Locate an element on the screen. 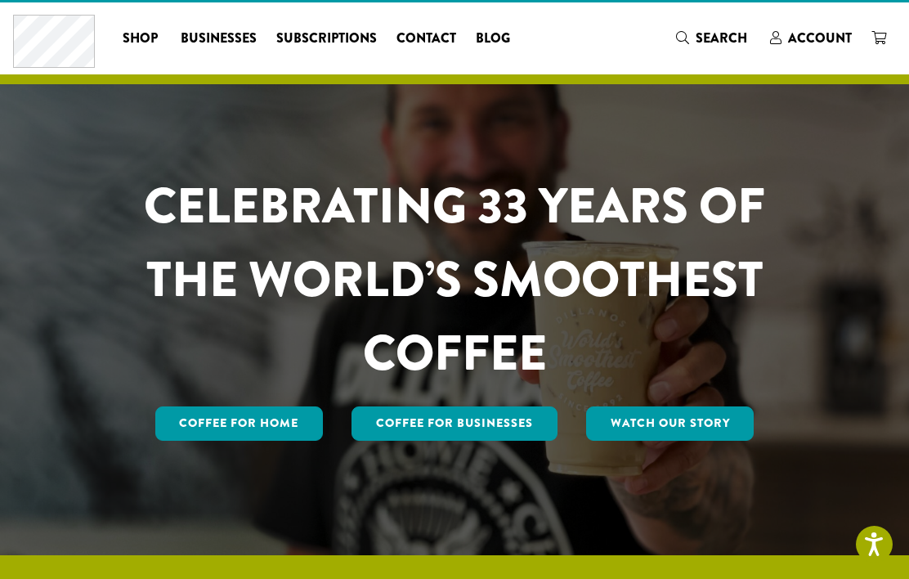 The height and width of the screenshot is (579, 909). span: Subscriptions is located at coordinates (326, 38).